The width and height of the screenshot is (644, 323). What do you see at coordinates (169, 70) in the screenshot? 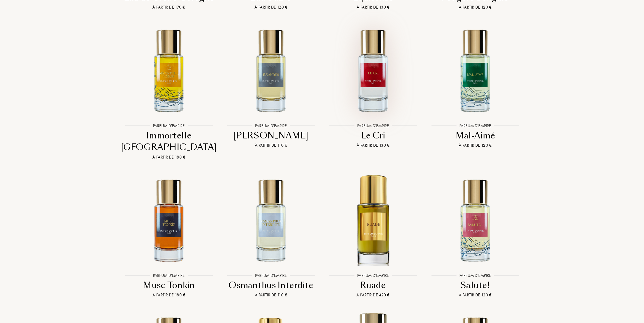
I see `img: Immortelle Corse Parfum D Empire` at bounding box center [169, 70].